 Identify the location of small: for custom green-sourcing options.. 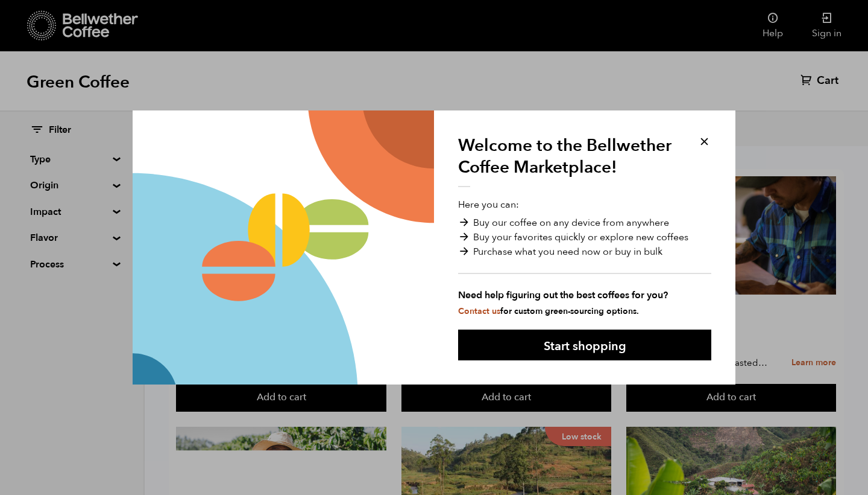
(549, 311).